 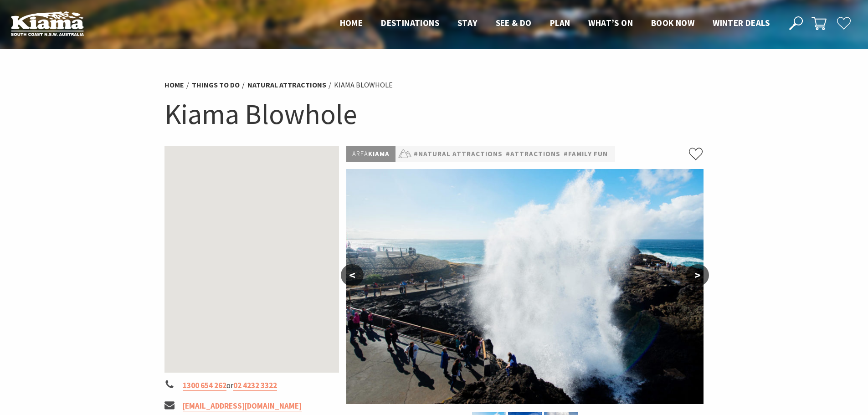 What do you see at coordinates (174, 85) in the screenshot?
I see `a: Home` at bounding box center [174, 85].